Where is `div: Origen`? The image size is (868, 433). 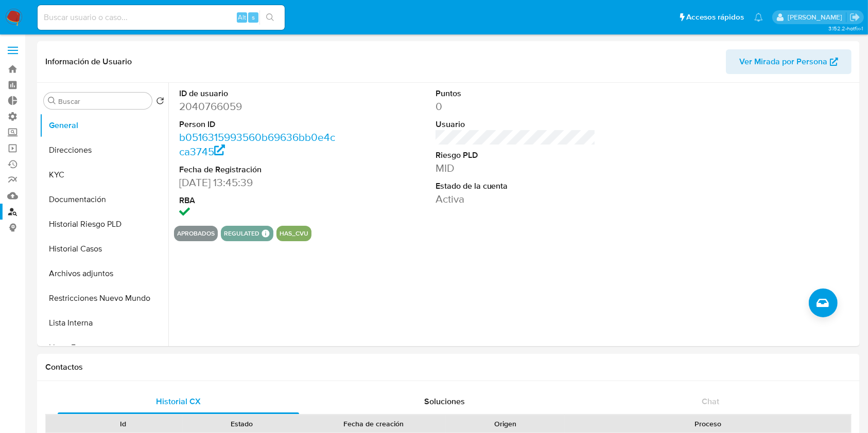
div: Origen is located at coordinates (505, 424).